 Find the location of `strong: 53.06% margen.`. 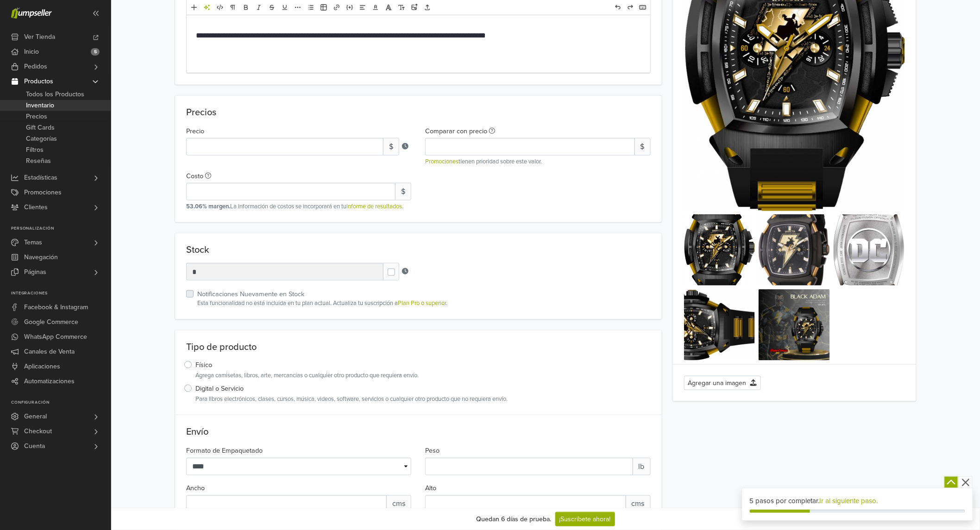

strong: 53.06% margen. is located at coordinates (208, 206).